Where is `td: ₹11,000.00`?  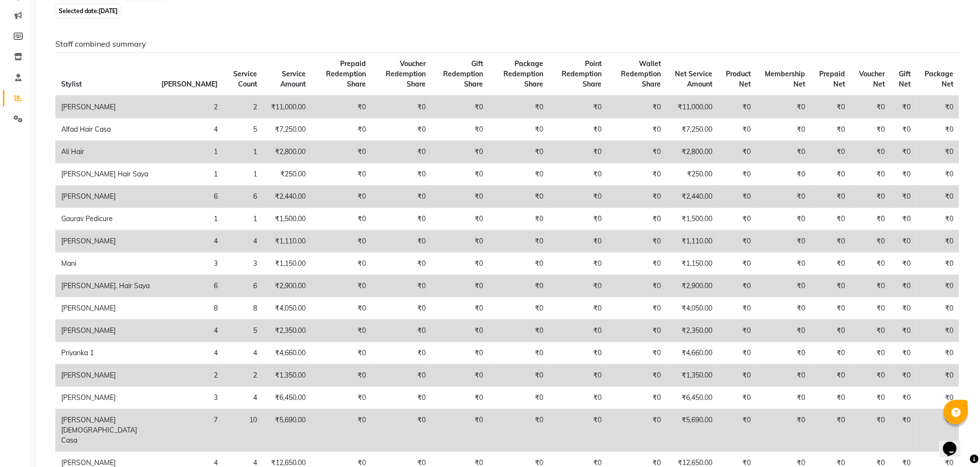
td: ₹11,000.00 is located at coordinates (692, 107).